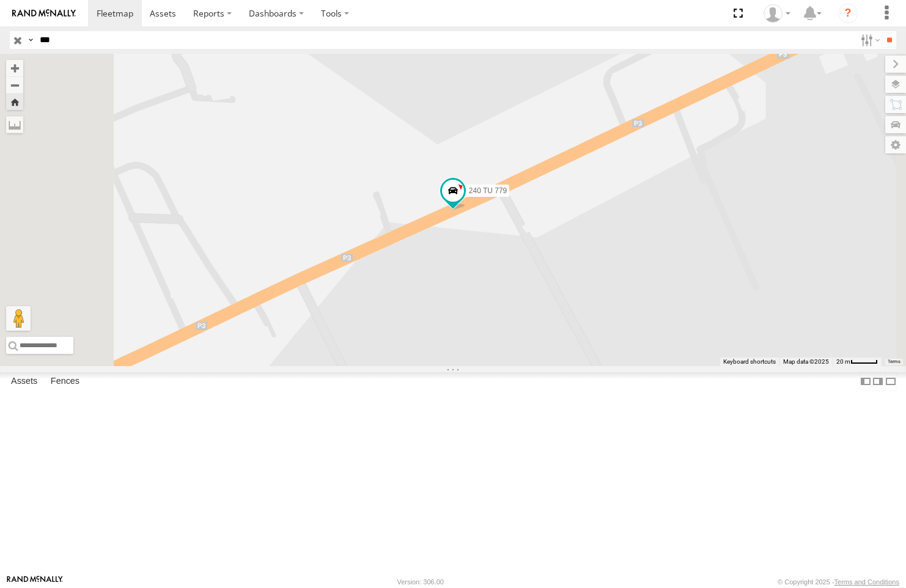 Image resolution: width=906 pixels, height=588 pixels. What do you see at coordinates (44, 13) in the screenshot?
I see `img: rand-logo.svg` at bounding box center [44, 13].